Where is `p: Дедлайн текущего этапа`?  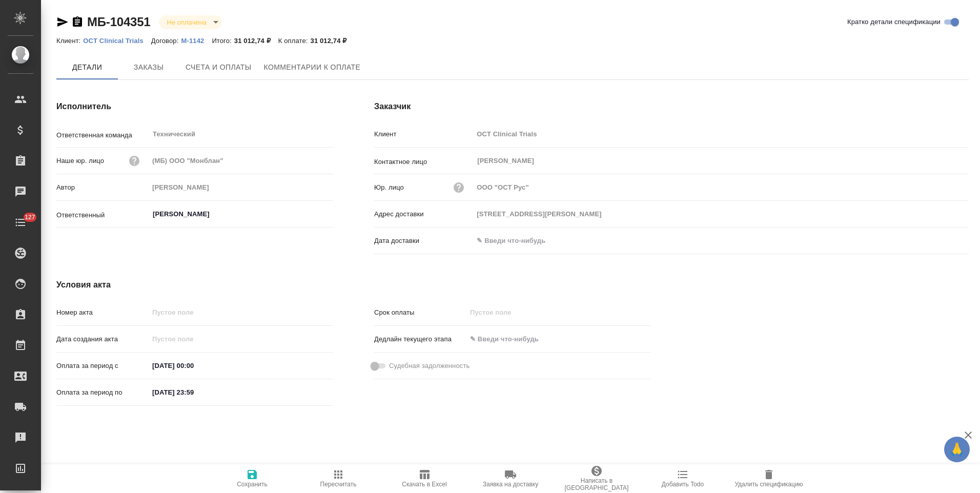 p: Дедлайн текущего этапа is located at coordinates (420, 339).